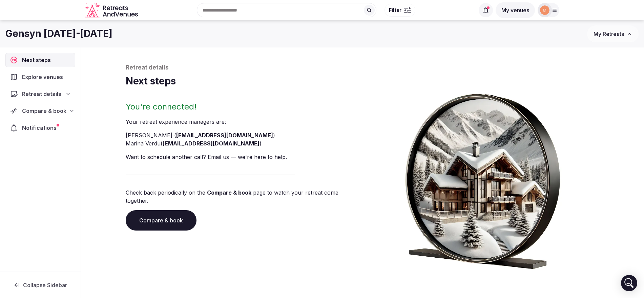 This screenshot has width=644, height=298. I want to click on button: Filter, so click(400, 10).